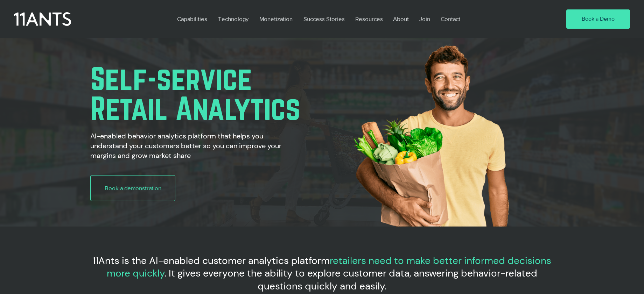 The height and width of the screenshot is (294, 644). Describe the element at coordinates (233, 19) in the screenshot. I see `p: Technology` at that location.